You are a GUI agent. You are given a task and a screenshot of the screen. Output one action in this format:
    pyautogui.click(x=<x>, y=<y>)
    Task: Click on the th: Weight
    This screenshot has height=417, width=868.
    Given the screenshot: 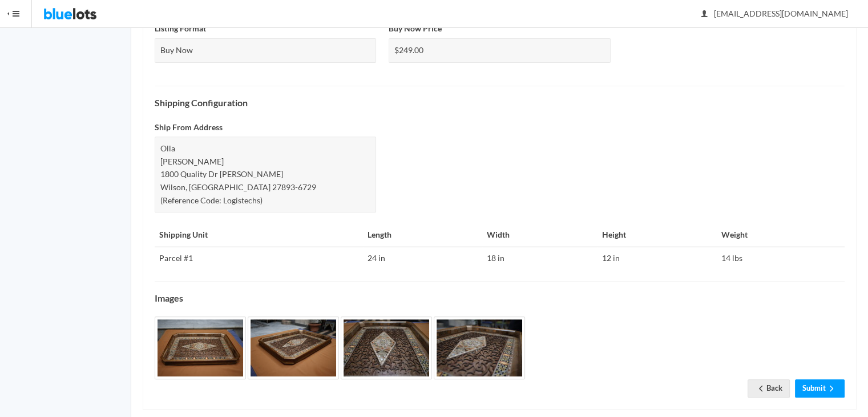 What is the action you would take?
    pyautogui.click(x=780, y=235)
    